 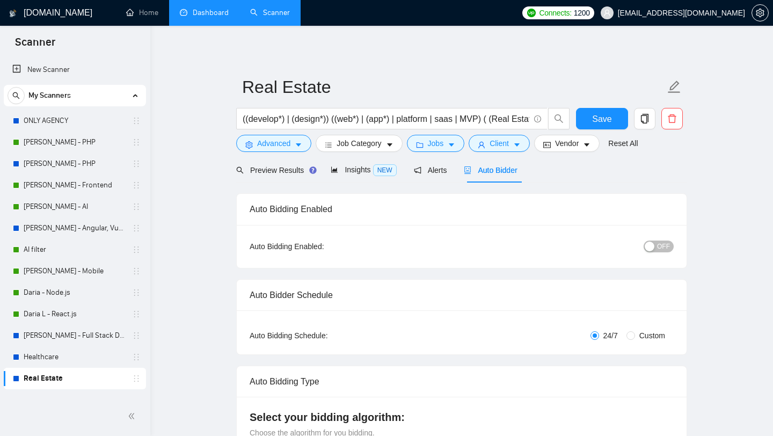 What do you see at coordinates (359, 143) in the screenshot?
I see `button: barsJob Categorycaret-down` at bounding box center [359, 143].